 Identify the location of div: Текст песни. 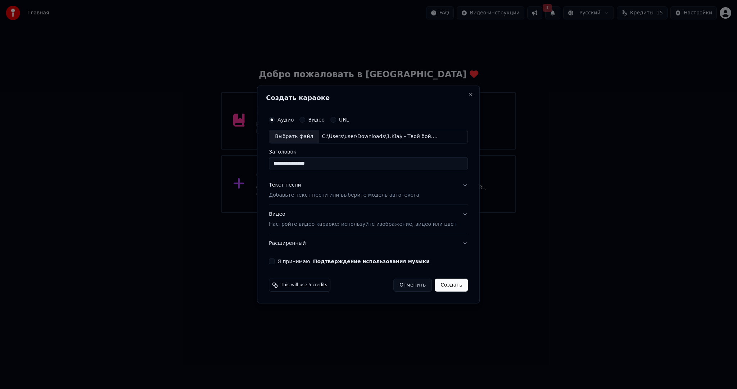
(285, 185).